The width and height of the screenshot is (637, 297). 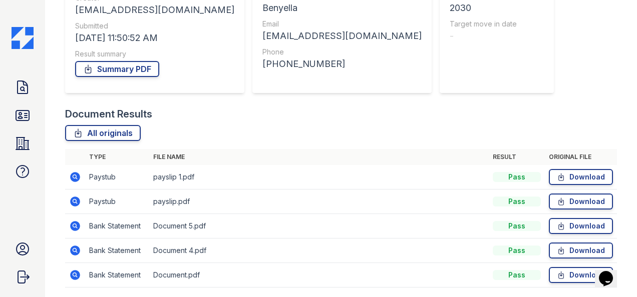 What do you see at coordinates (155, 54) in the screenshot?
I see `div: Result summary` at bounding box center [155, 54].